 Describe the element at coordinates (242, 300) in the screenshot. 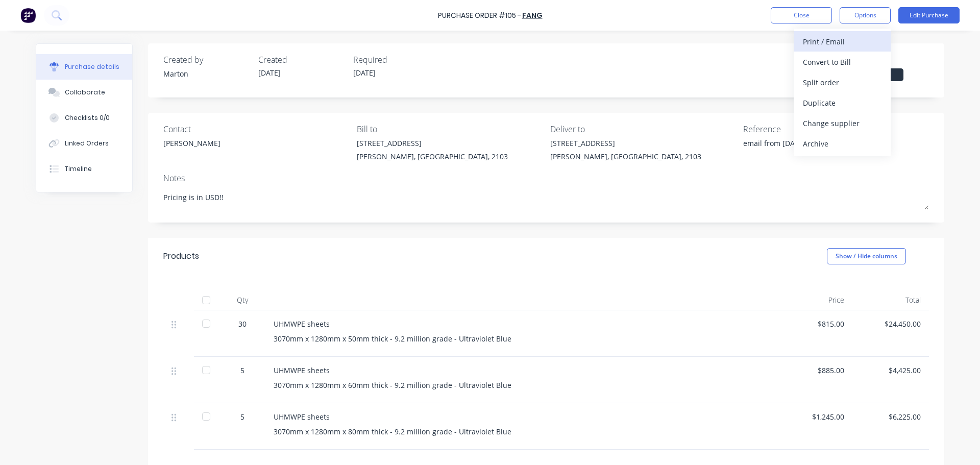

I see `div: Qty` at that location.